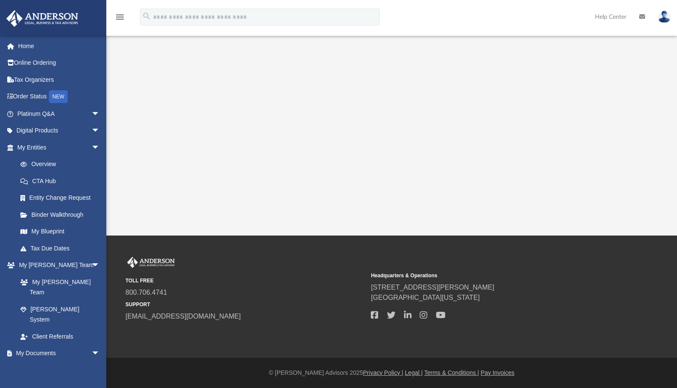 This screenshot has width=677, height=388. What do you see at coordinates (62, 181) in the screenshot?
I see `a: CTA Hub` at bounding box center [62, 181].